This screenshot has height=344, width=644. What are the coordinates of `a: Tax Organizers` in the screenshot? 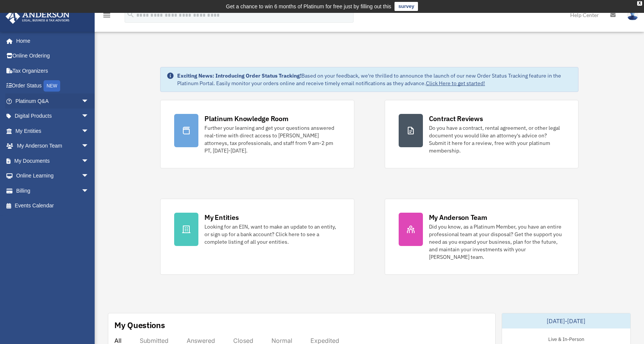 It's located at (53, 71).